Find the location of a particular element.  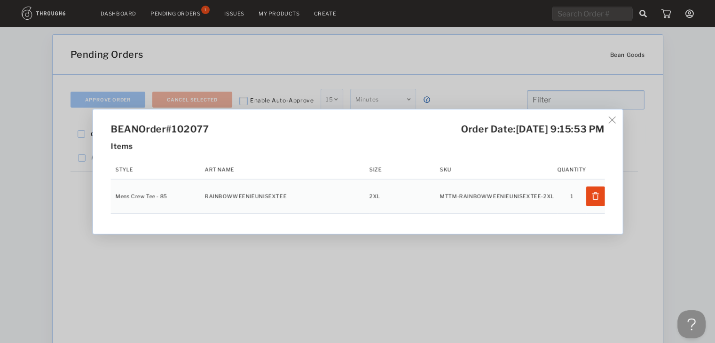

td: RAINBOWWEENIEUNISEXTEE is located at coordinates (287, 196).